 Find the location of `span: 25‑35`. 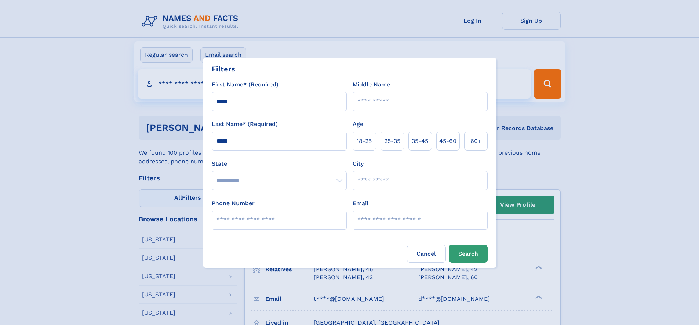

span: 25‑35 is located at coordinates (392, 141).